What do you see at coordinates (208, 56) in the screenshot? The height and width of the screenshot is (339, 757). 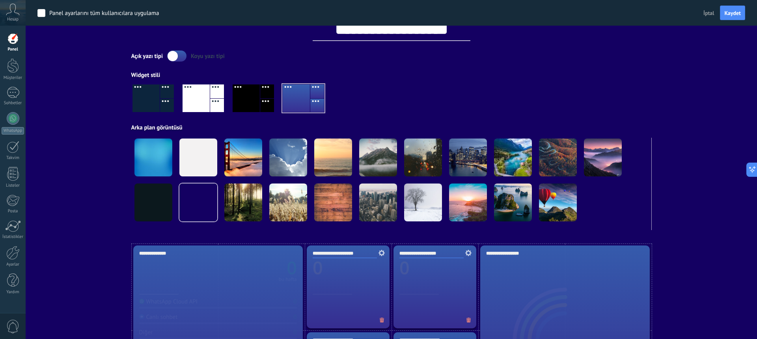 I see `div: Koyu yazı tipi` at bounding box center [208, 56].